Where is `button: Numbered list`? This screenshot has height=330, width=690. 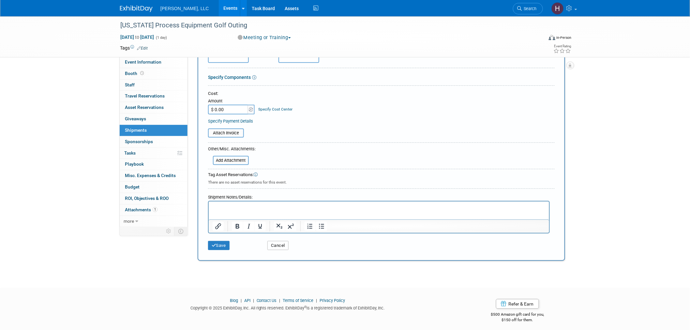
button: Numbered list is located at coordinates (310, 226).